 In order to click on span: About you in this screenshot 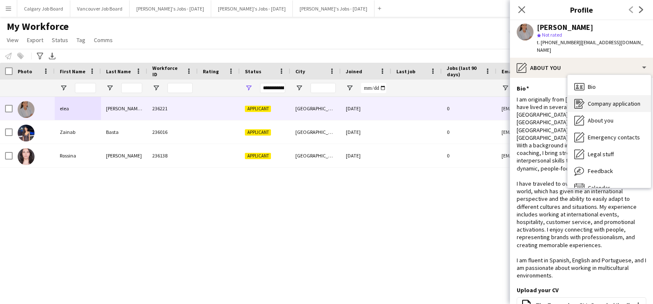, I will do `click(601, 120)`.